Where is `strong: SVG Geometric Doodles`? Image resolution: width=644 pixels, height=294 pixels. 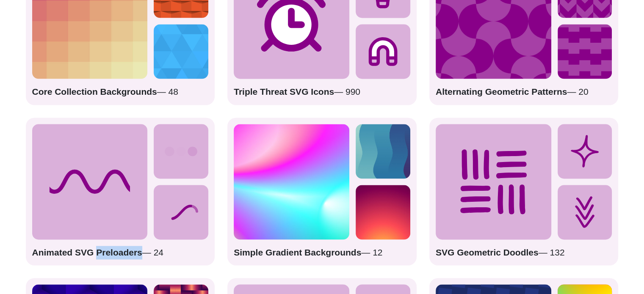 strong: SVG Geometric Doodles is located at coordinates (487, 252).